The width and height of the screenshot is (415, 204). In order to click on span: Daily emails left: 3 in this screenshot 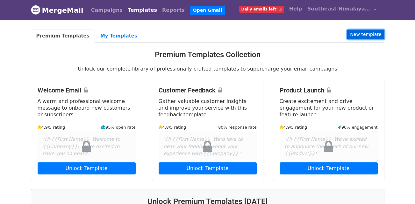, I will do `click(261, 9)`.